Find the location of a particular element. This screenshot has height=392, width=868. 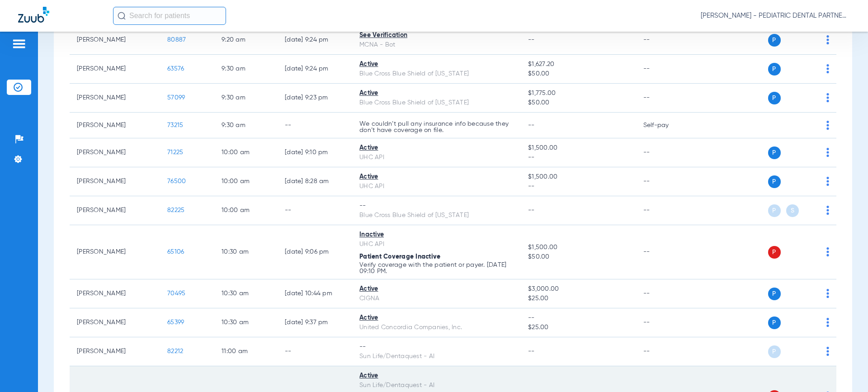

span: $1,775.00 is located at coordinates (578, 93).